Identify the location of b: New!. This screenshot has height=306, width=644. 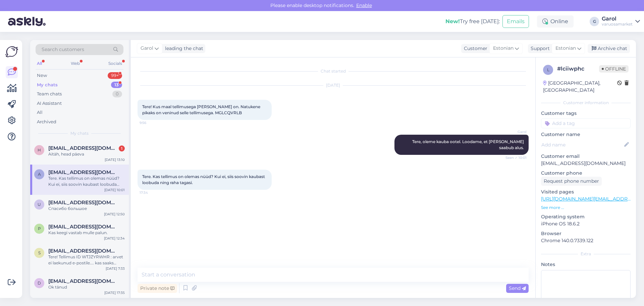
(452, 21).